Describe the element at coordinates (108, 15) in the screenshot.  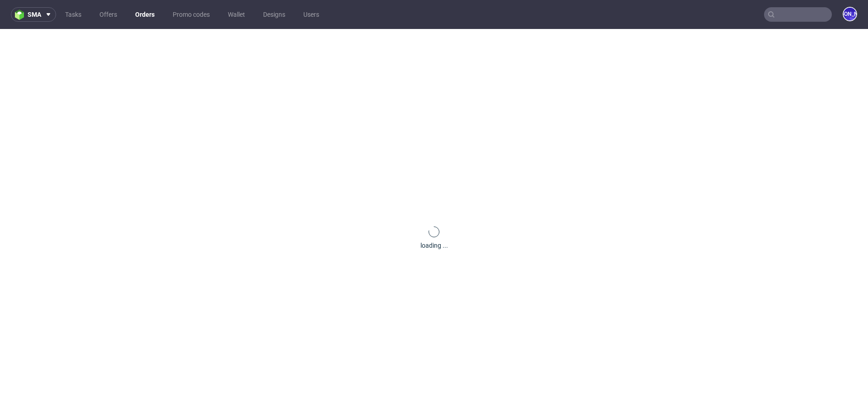
I see `a: Offers` at that location.